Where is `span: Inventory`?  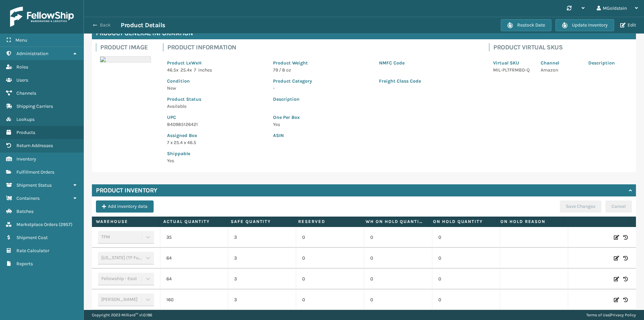 span: Inventory is located at coordinates (26, 159).